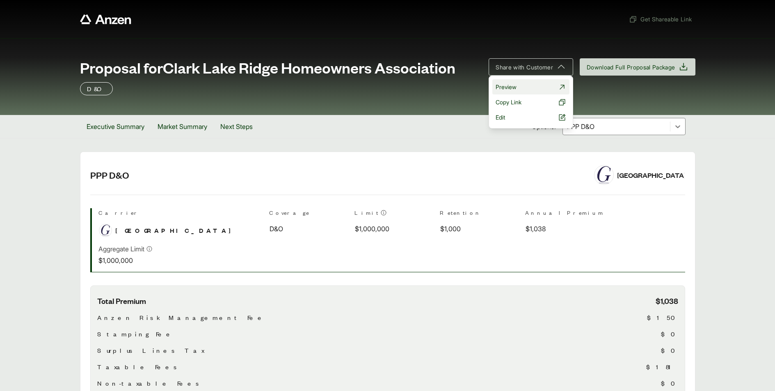  Describe the element at coordinates (121, 300) in the screenshot. I see `span: Total Premium` at that location.